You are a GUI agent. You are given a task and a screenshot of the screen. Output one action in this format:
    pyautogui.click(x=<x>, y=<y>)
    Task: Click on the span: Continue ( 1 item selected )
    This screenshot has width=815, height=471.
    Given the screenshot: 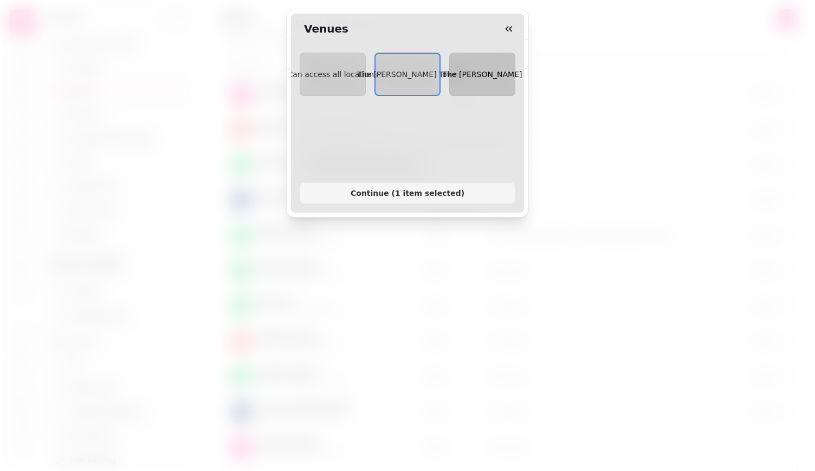 What is the action you would take?
    pyautogui.click(x=408, y=193)
    